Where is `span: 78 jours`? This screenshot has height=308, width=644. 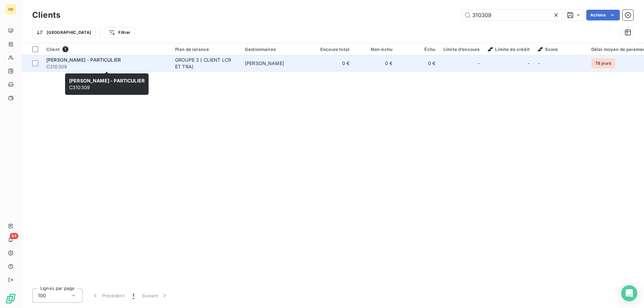
span: 78 jours is located at coordinates (603, 63).